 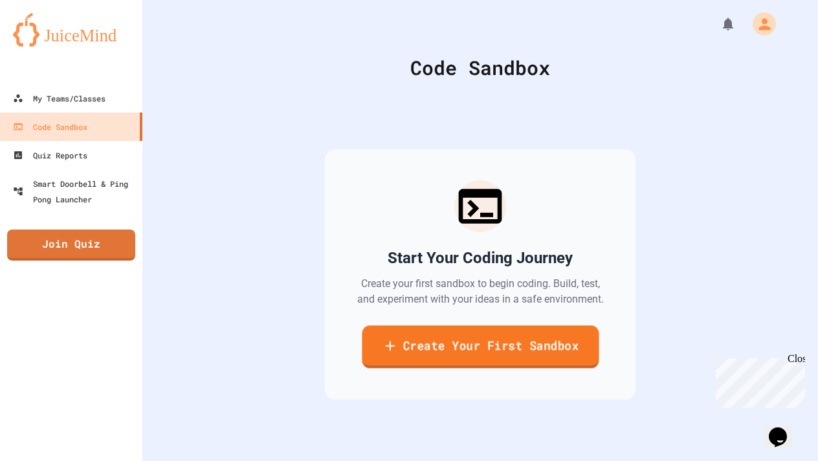 I want to click on img: logo-orange.svg, so click(x=71, y=30).